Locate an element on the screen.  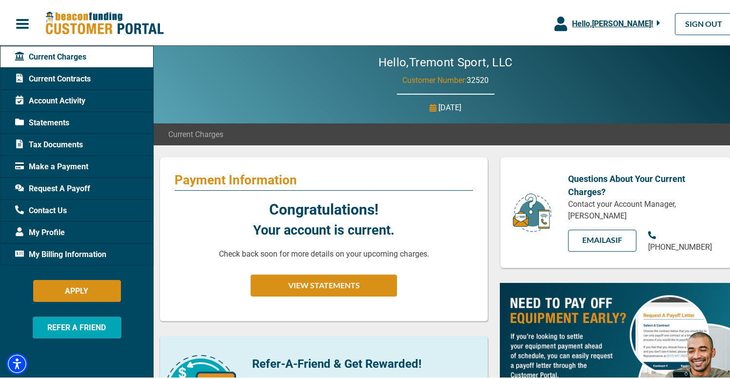
span: Contact Us is located at coordinates (41, 209).